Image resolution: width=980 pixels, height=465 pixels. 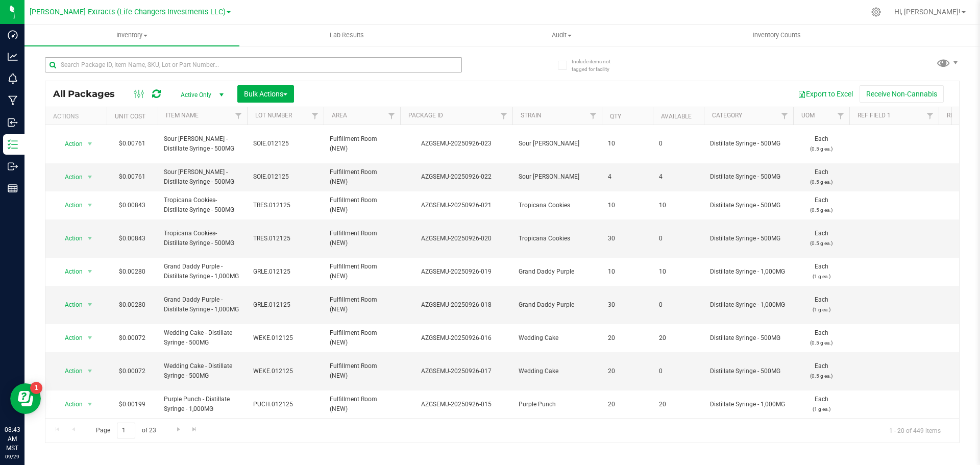 I want to click on a: Inventory Counts, so click(x=777, y=35).